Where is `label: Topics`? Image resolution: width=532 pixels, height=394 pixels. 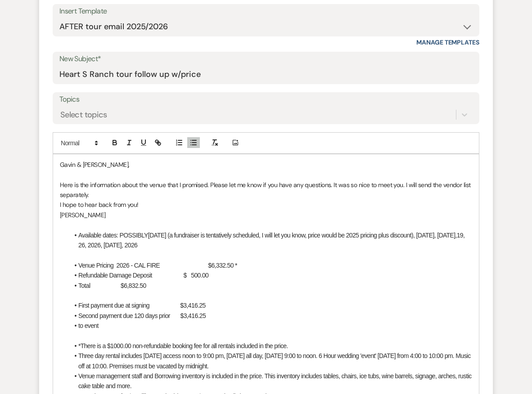 label: Topics is located at coordinates (266, 99).